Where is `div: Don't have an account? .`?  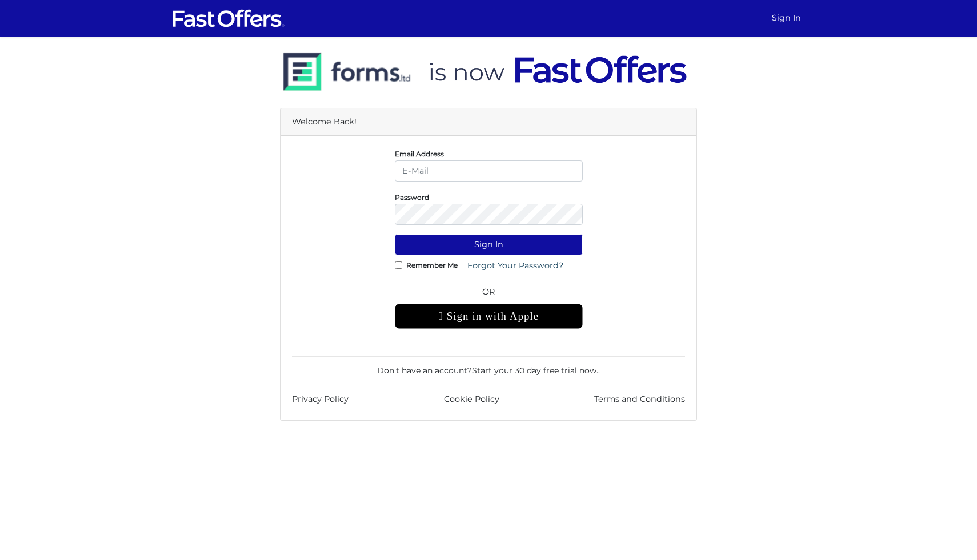
div: Don't have an account? . is located at coordinates (489, 367).